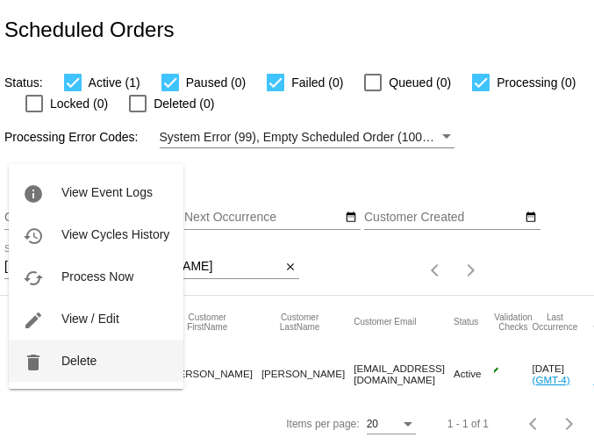  I want to click on mat-icon: info, so click(33, 194).